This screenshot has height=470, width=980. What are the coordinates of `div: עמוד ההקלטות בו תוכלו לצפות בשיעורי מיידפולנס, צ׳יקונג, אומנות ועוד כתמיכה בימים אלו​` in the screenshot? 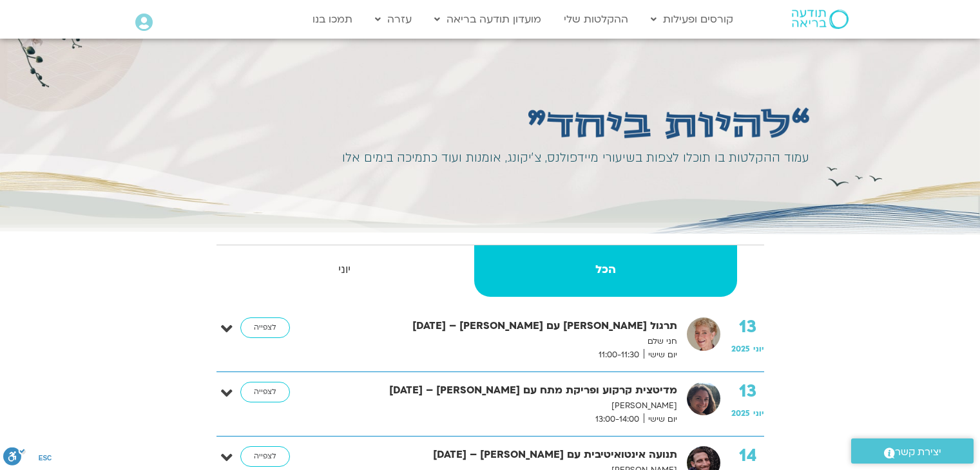 It's located at (570, 157).